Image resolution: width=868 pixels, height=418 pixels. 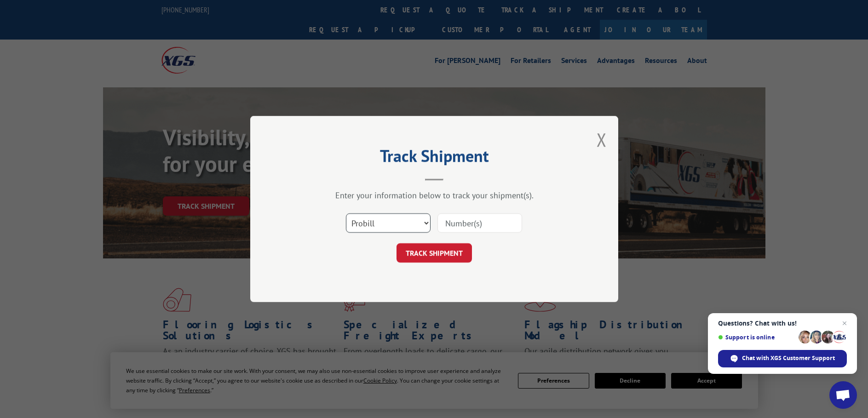 What do you see at coordinates (843, 395) in the screenshot?
I see `div: Open chat` at bounding box center [843, 395].